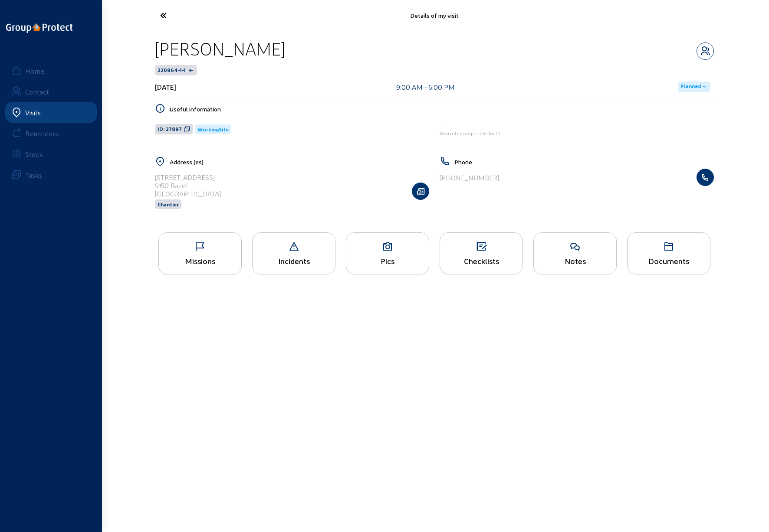  I want to click on div: Documents, so click(669, 261).